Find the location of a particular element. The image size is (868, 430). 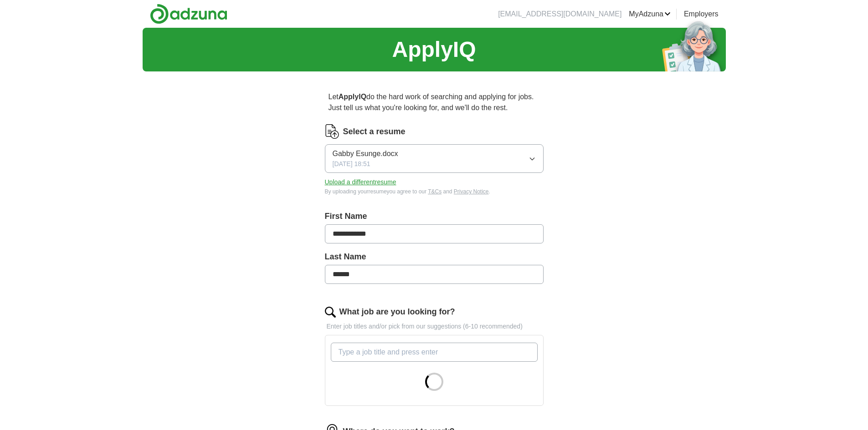

a: Privacy Notice is located at coordinates (471, 192).